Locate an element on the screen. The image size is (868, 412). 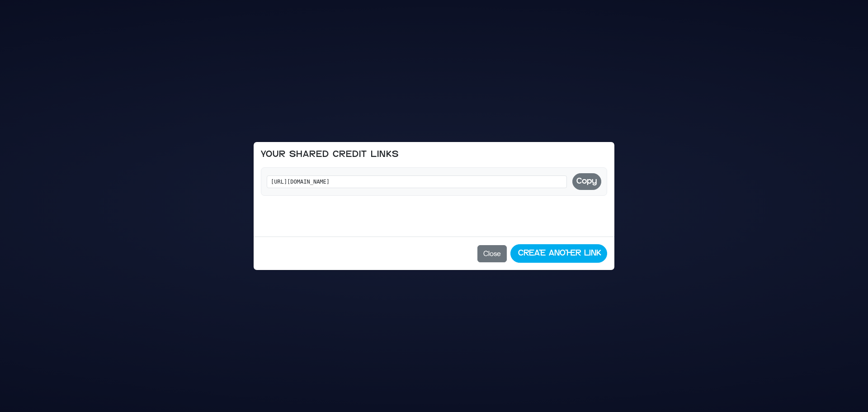
button: Close is located at coordinates (491, 253).